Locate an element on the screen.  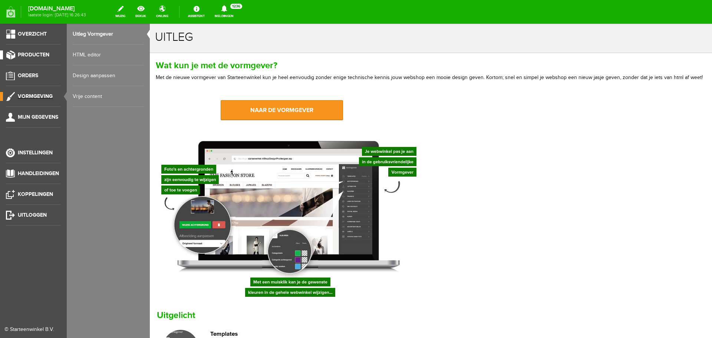
span: Vormgeving is located at coordinates (35, 96).